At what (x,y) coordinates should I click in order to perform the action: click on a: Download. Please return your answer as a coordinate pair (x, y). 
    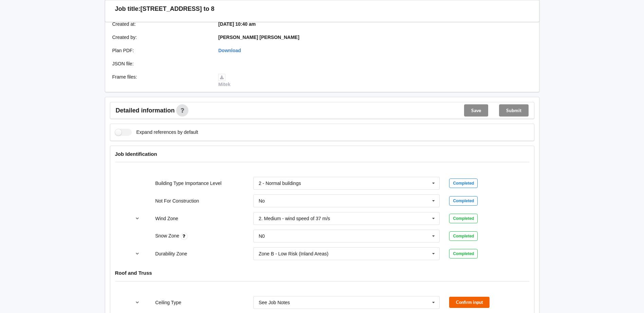
    Looking at the image, I should click on (230, 50).